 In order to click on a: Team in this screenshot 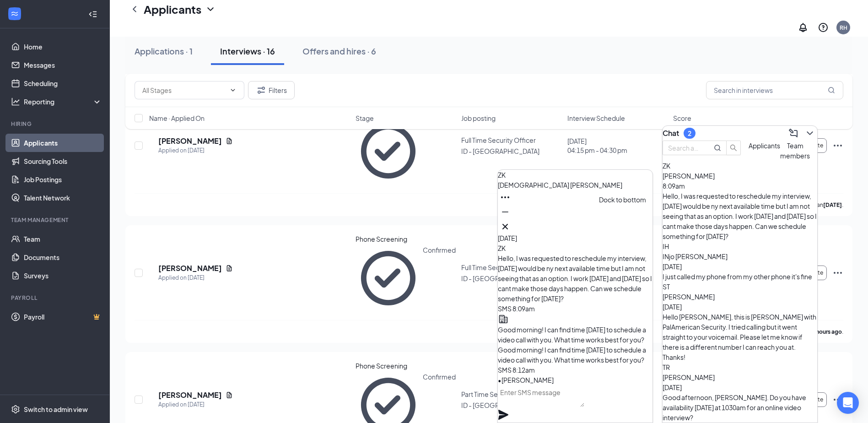, I will do `click(63, 239)`.